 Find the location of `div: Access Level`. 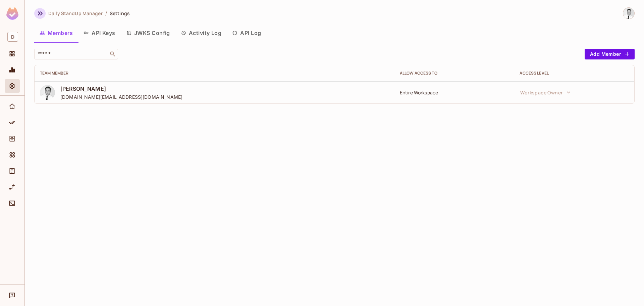

div: Access Level is located at coordinates (574, 73).